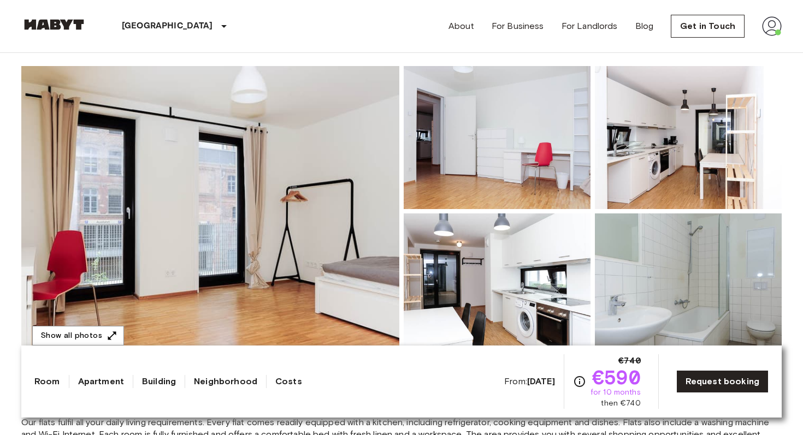  What do you see at coordinates (620, 403) in the screenshot?
I see `span: then €740` at bounding box center [620, 403].